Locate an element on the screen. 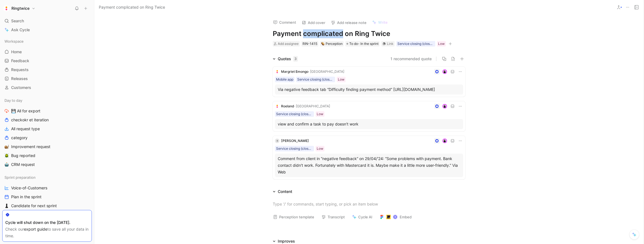 This screenshot has height=244, width=644. a: Plan in the sprint is located at coordinates (47, 197).